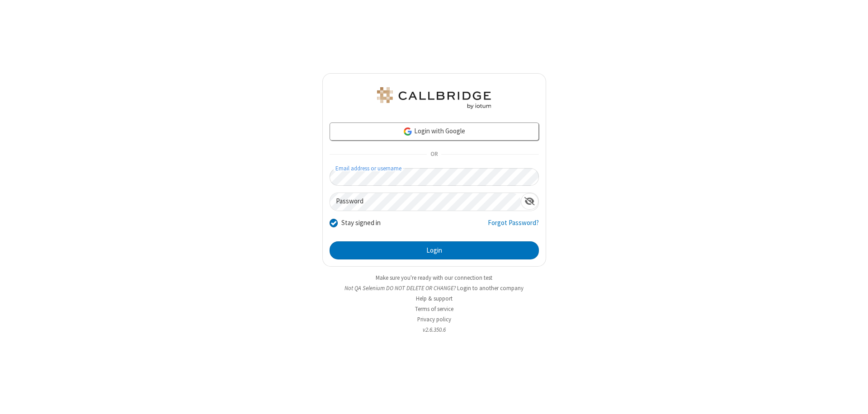 The image size is (868, 414). I want to click on a: Make sure you're ready with our connection test, so click(434, 278).